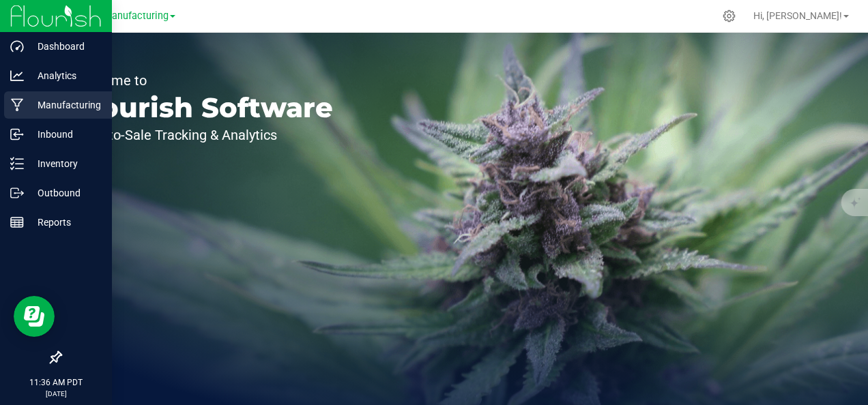 This screenshot has height=405, width=868. I want to click on inline-svg: Outbound, so click(17, 193).